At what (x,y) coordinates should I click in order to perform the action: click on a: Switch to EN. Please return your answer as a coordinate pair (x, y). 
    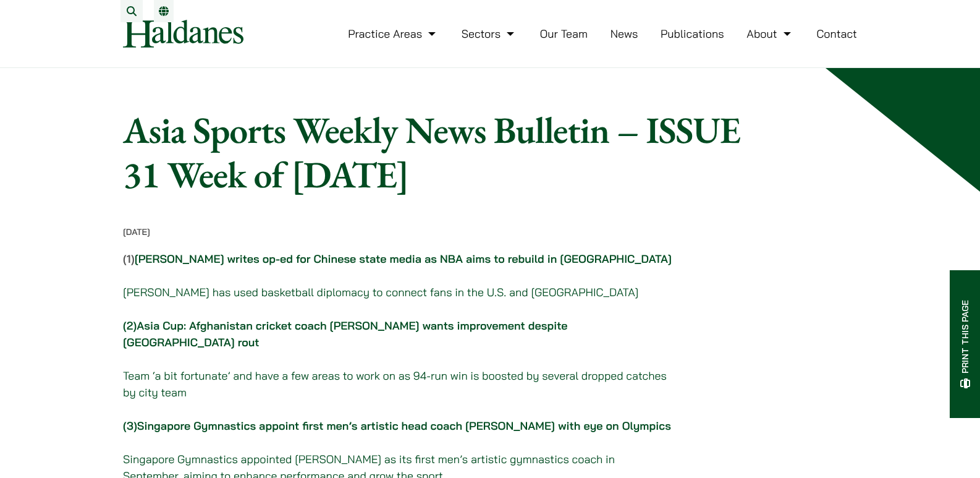
    Looking at the image, I should click on (164, 11).